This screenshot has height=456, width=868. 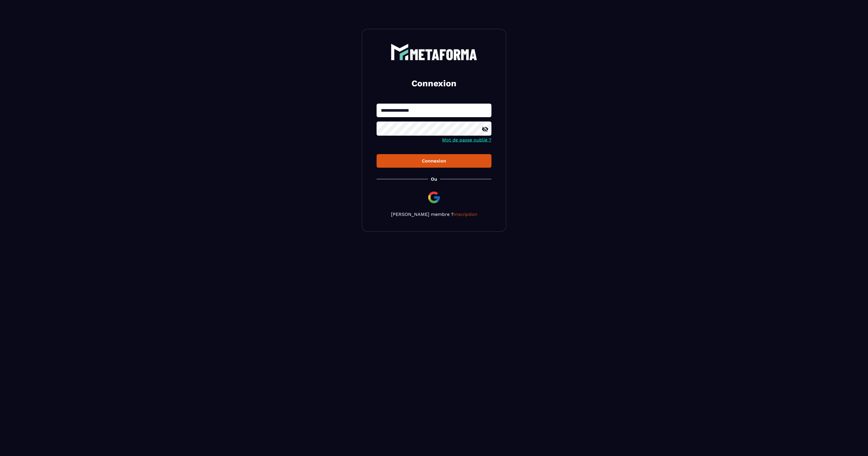 What do you see at coordinates (434, 52) in the screenshot?
I see `img: logo` at bounding box center [434, 52].